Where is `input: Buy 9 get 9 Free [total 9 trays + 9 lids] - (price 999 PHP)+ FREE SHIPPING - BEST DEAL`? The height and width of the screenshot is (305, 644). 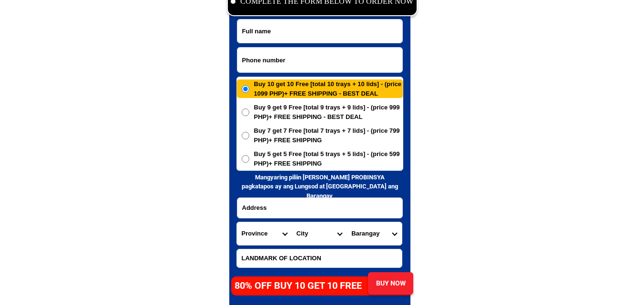
input: Buy 9 get 9 Free [total 9 trays + 9 lids] - (price 999 PHP)+ FREE SHIPPING - BEST DEAL is located at coordinates (245, 112).